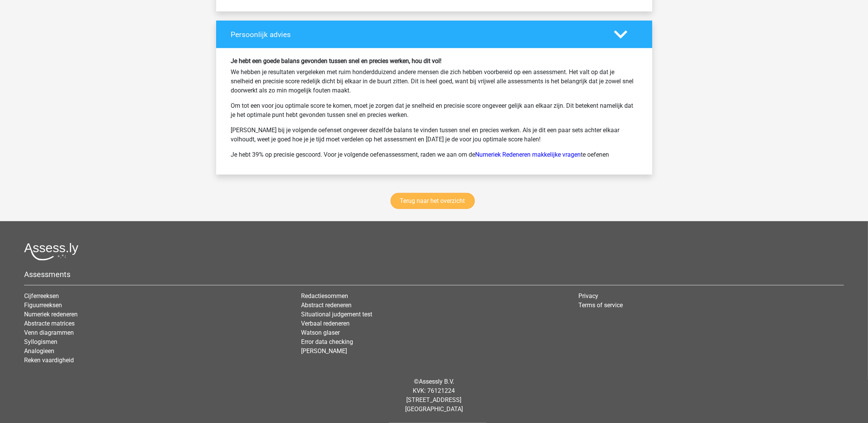  Describe the element at coordinates (49, 333) in the screenshot. I see `a: Venn diagrammen` at that location.